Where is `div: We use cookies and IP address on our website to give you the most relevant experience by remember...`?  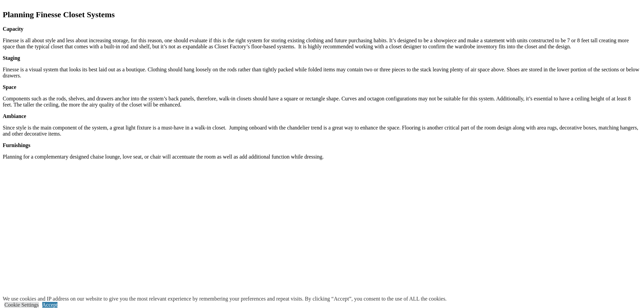 div: We use cookies and IP address on our website to give you the most relevant experience by remember... is located at coordinates (225, 299).